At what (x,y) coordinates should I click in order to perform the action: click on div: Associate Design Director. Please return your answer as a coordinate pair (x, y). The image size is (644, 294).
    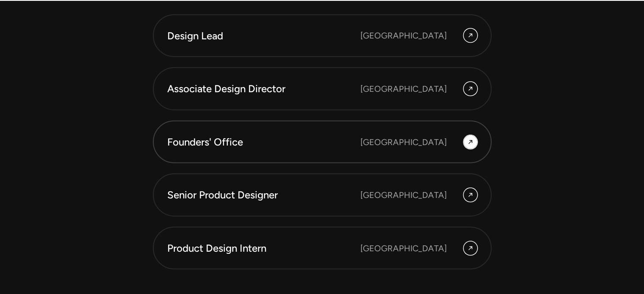
    Looking at the image, I should click on (264, 89).